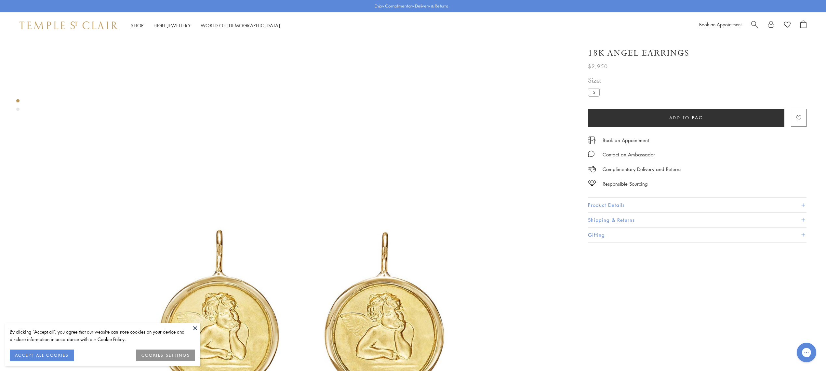 This screenshot has height=371, width=826. Describe the element at coordinates (595, 80) in the screenshot. I see `span: Size:` at that location.